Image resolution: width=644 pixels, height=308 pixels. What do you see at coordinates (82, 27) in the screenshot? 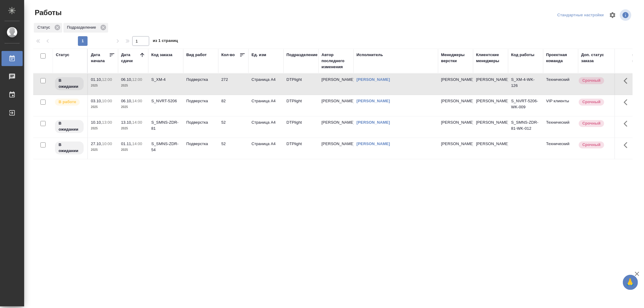
I see `p: Подразделение` at bounding box center [82, 27].